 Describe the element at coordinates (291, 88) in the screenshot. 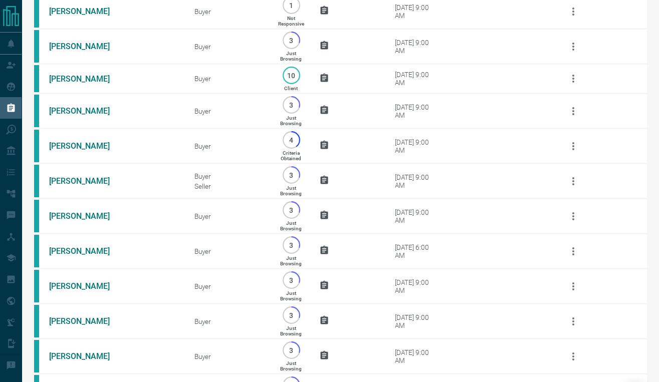

I see `p: Client` at that location.